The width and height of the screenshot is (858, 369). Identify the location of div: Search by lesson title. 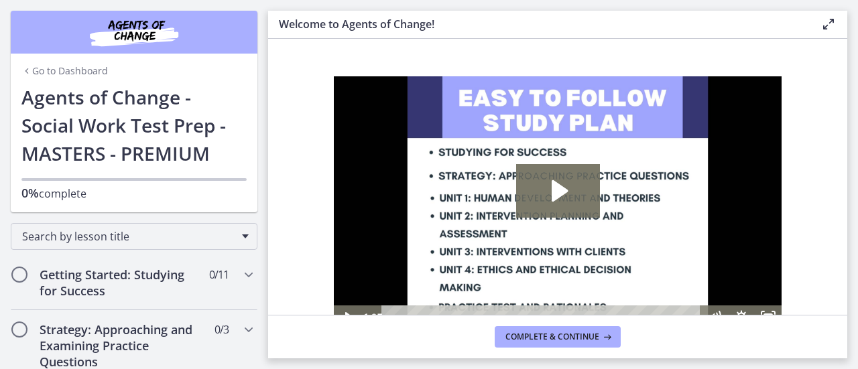
(134, 237).